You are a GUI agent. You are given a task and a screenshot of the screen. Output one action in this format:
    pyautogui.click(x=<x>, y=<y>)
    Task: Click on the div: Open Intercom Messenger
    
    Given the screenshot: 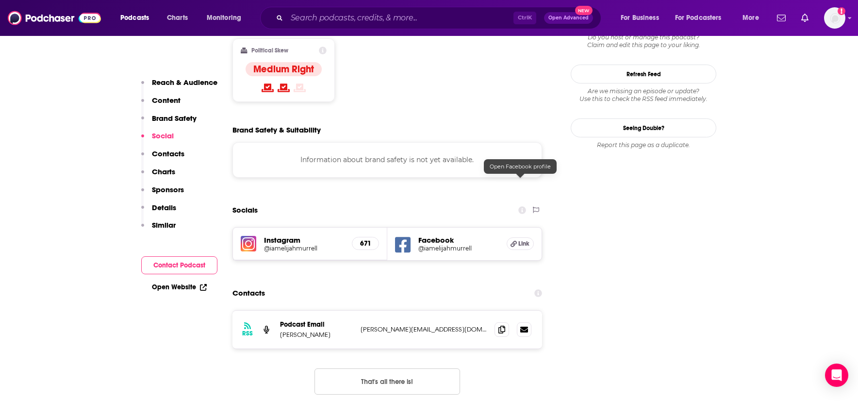 What is the action you would take?
    pyautogui.click(x=836, y=375)
    